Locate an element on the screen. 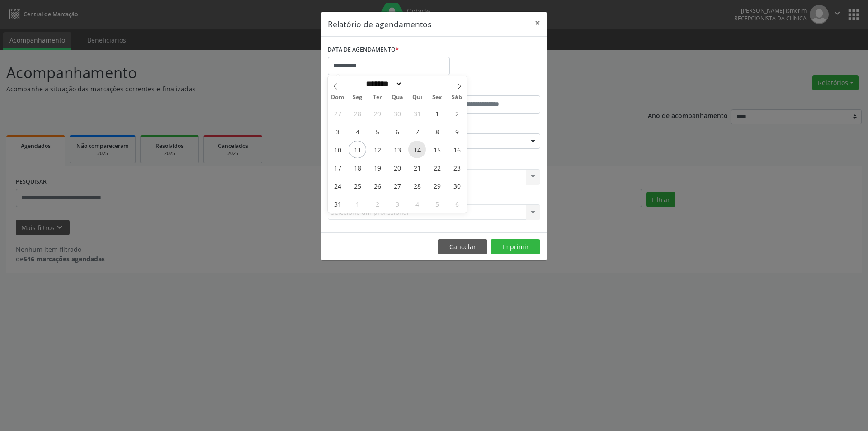 This screenshot has width=868, height=431. span: Agosto 29, 2025 is located at coordinates (437, 185).